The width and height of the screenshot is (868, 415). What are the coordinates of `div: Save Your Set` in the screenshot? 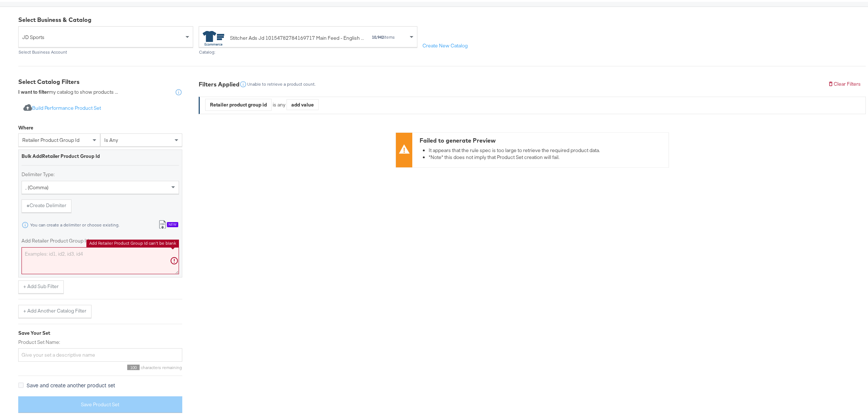 It's located at (100, 331).